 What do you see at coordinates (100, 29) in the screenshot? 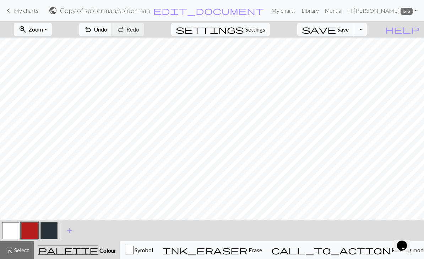
I see `span: Undo` at bounding box center [100, 29].